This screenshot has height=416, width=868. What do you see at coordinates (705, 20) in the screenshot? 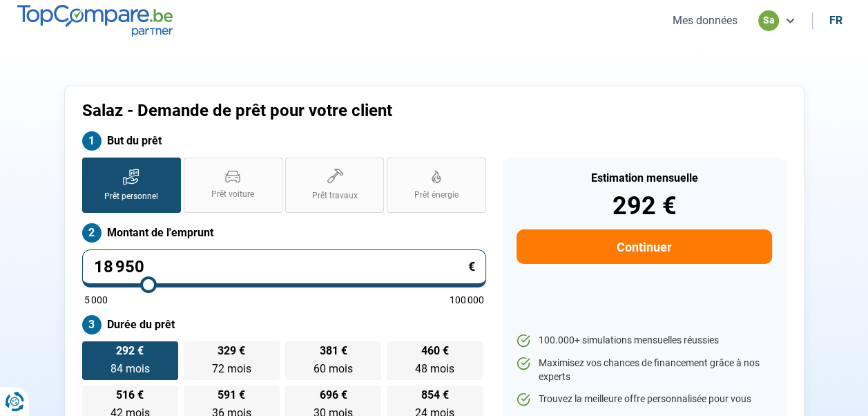
I see `button: Mes données` at bounding box center [705, 20].